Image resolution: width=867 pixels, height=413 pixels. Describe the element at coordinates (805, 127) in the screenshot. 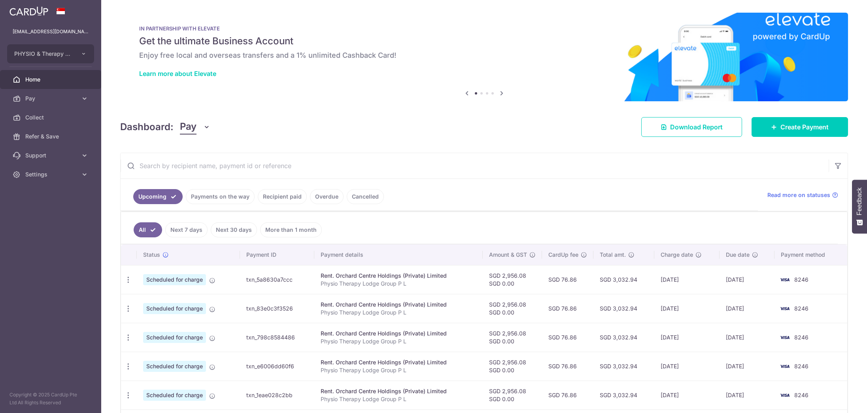

I see `span: Create Payment` at that location.